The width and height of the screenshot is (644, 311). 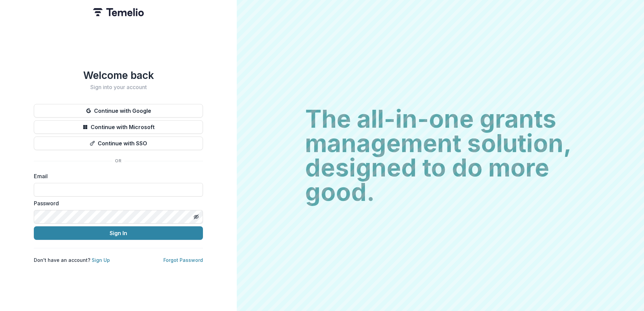 I want to click on a: Forgot Password, so click(x=183, y=260).